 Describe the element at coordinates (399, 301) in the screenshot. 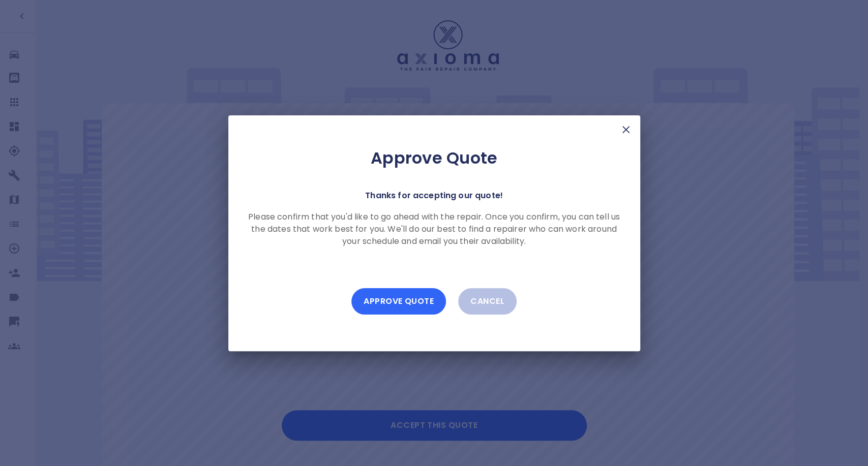

I see `button: Approve Quote` at that location.